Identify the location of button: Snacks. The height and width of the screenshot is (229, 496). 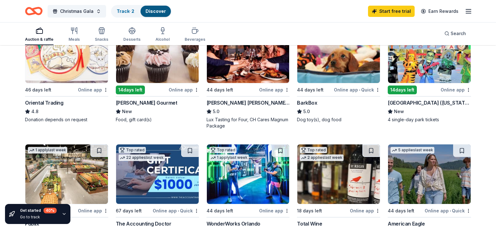
(101, 35).